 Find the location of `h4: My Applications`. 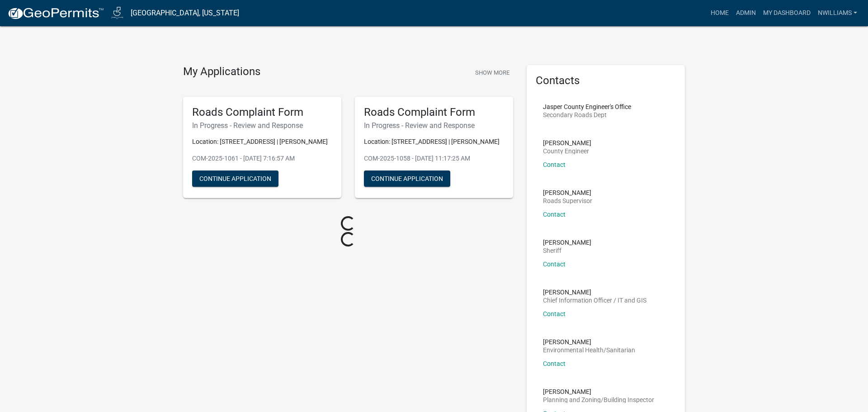

h4: My Applications is located at coordinates (221, 72).